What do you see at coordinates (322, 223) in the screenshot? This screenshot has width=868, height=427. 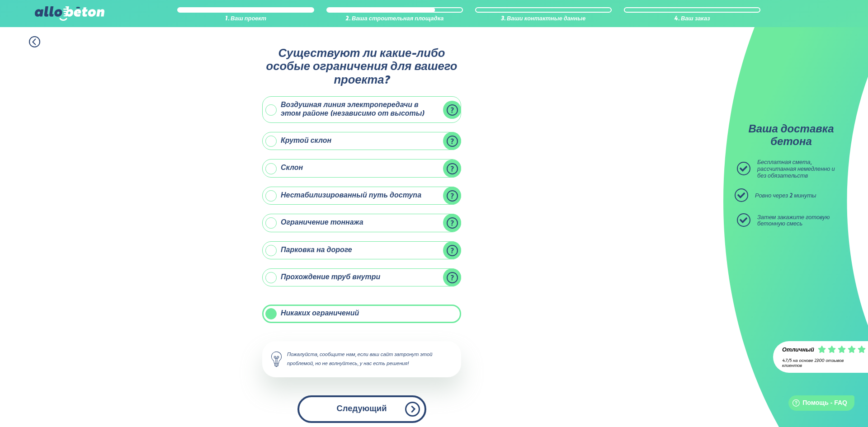 I see `font: Ограничение тоннажа` at bounding box center [322, 223].